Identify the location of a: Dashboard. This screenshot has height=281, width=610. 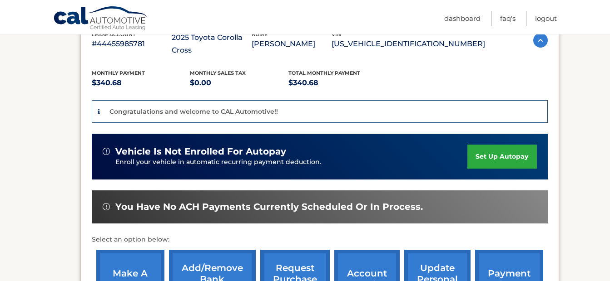
(462, 18).